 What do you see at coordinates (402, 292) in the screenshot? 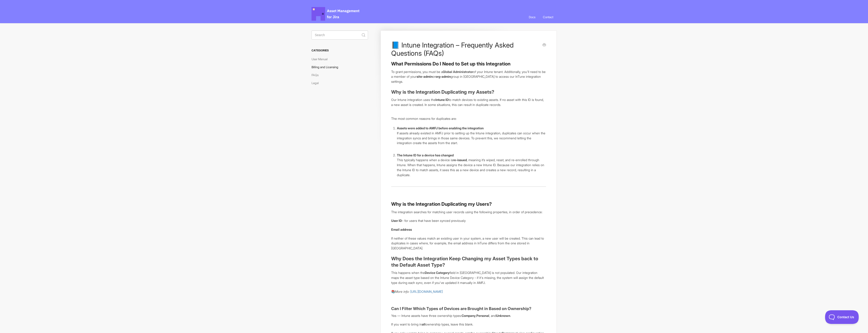
I see `em: More info:` at bounding box center [402, 292].